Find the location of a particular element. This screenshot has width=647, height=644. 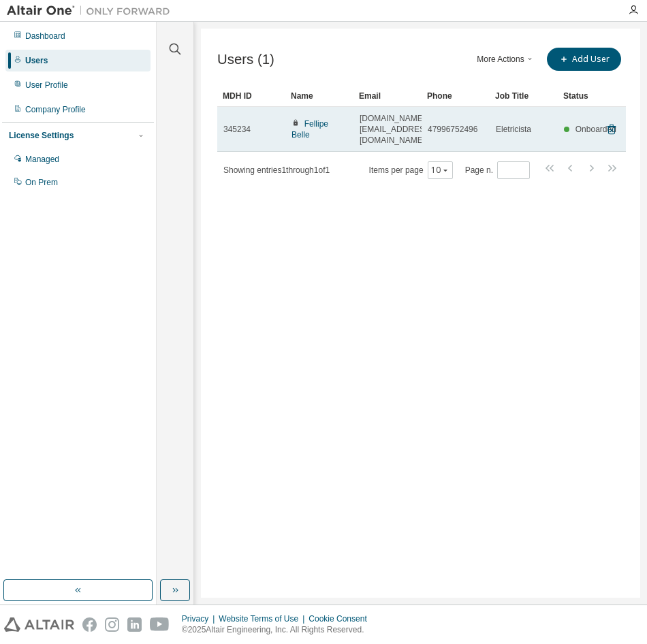

div: Managed is located at coordinates (42, 160).